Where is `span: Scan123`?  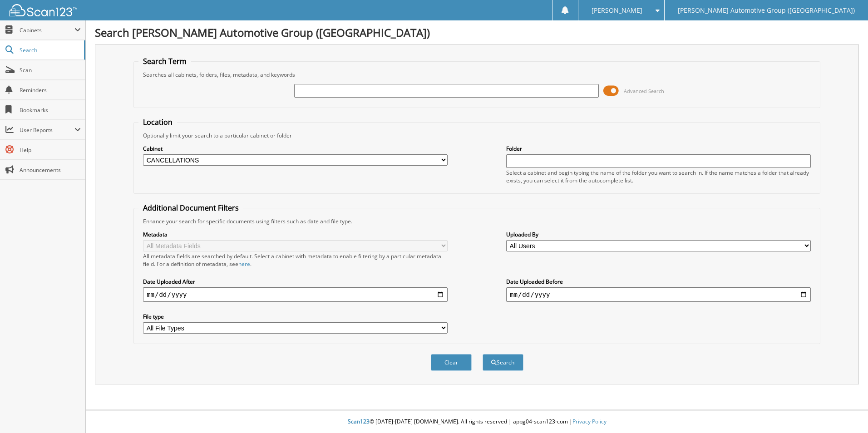
span: Scan123 is located at coordinates (359, 422).